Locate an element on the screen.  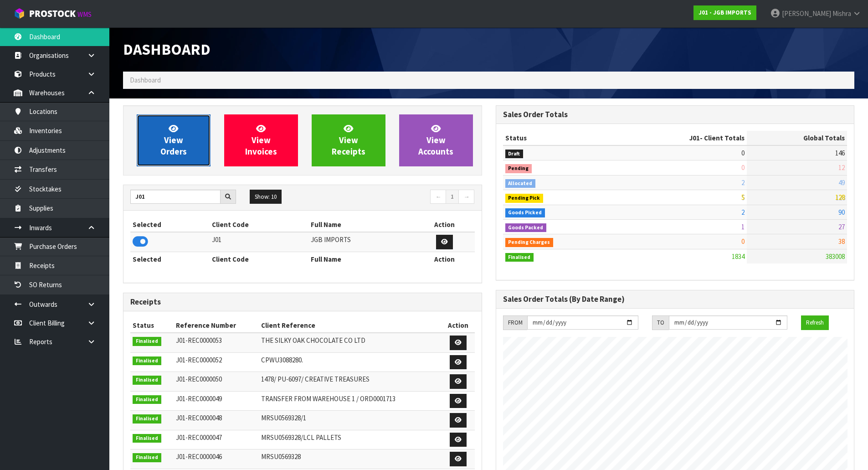
a: ViewOrders is located at coordinates (173, 140).